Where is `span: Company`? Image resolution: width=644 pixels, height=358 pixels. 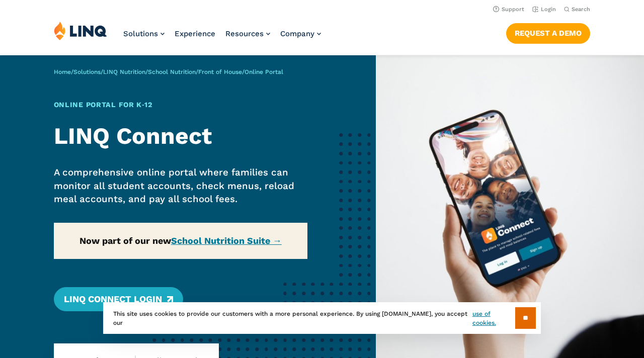 span: Company is located at coordinates (297, 34).